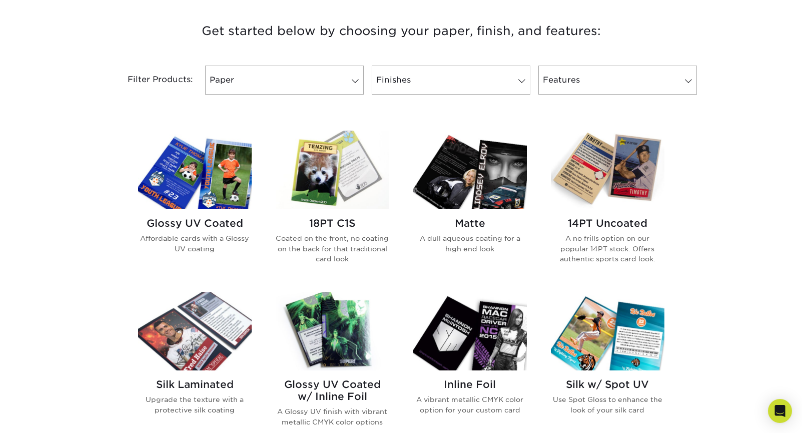  Describe the element at coordinates (332, 170) in the screenshot. I see `img: 18PT C1S Trading Cards` at that location.